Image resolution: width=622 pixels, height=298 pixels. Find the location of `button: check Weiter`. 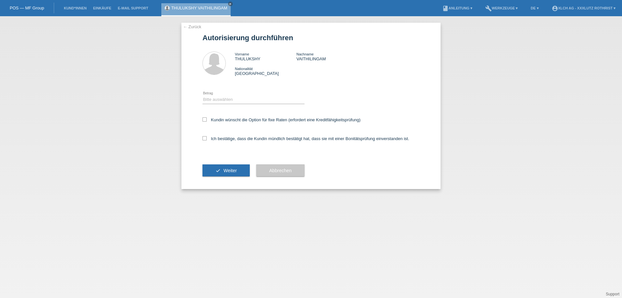

button: check Weiter is located at coordinates (226, 170).